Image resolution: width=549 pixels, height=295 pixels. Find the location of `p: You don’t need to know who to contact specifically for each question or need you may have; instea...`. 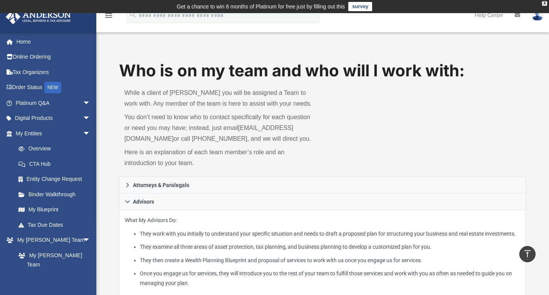

p: You don’t need to know who to contact specifically for each question or need you may have; instea... is located at coordinates (221, 128).